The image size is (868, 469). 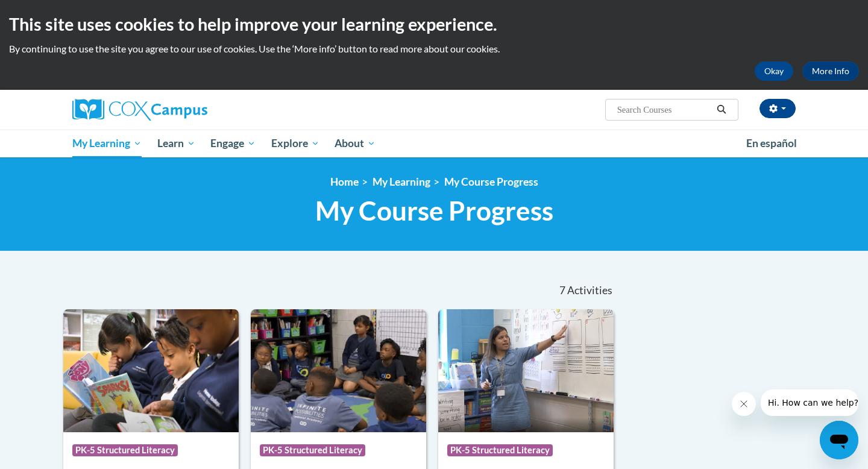 I want to click on a: En español, so click(x=772, y=143).